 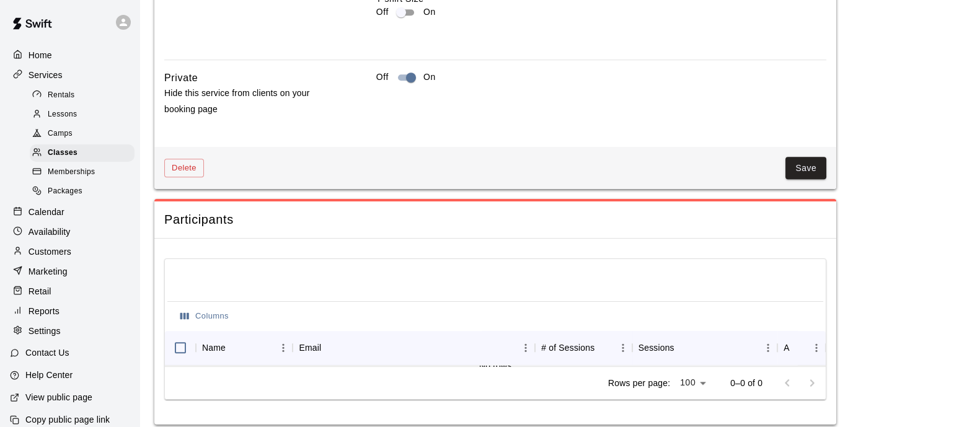 I want to click on div: Marketing, so click(x=69, y=272).